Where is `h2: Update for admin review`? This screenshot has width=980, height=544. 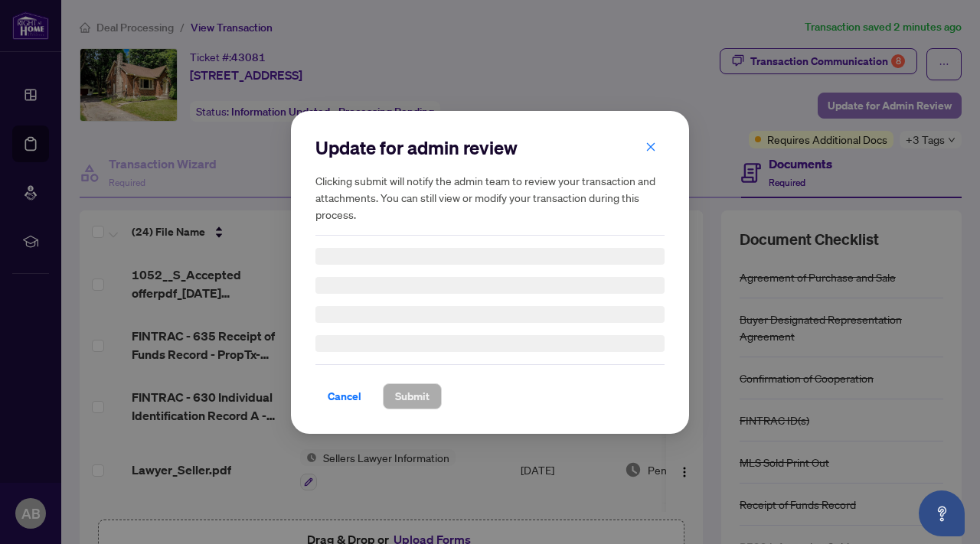
h2: Update for admin review is located at coordinates (490, 148).